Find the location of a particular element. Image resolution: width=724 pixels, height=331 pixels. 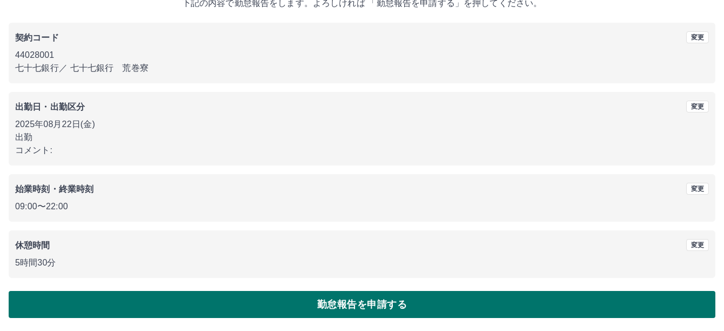

p: 5時間30分 is located at coordinates (362, 263).